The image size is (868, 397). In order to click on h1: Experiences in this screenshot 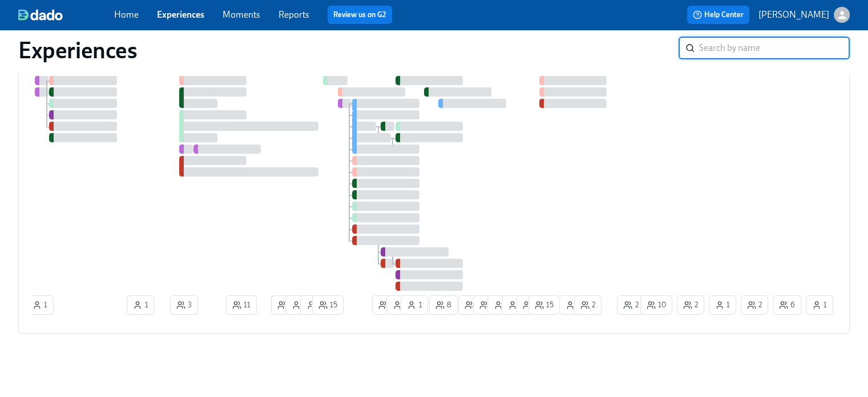, I will do `click(77, 50)`.